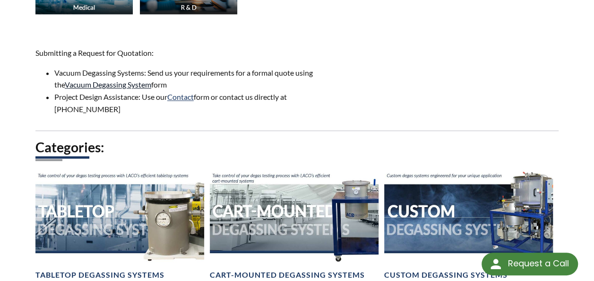  I want to click on a: Cart-Mounted Degassing Systems headerCart-Mounted Degassing Systems, so click(294, 225).